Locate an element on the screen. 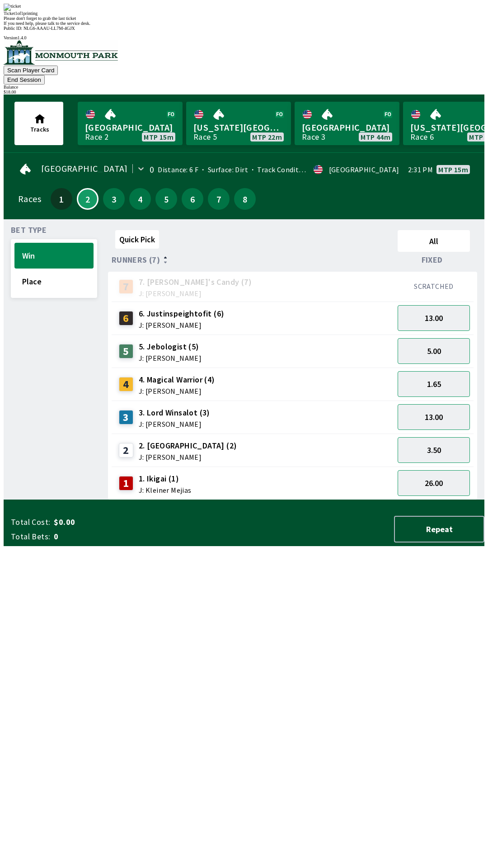 This screenshot has width=488, height=868. button: 2 is located at coordinates (88, 199).